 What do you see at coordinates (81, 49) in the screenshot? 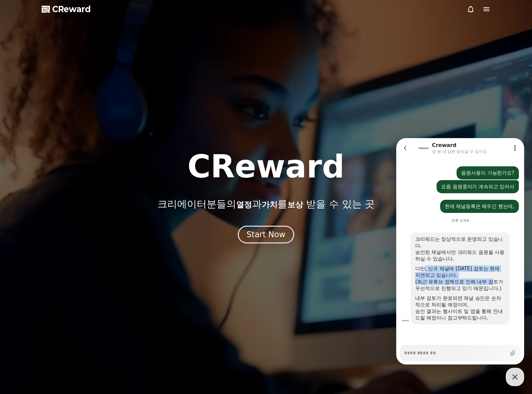
I see `div: 요즘 음원중지가 계속되고 있어서` at bounding box center [81, 49].